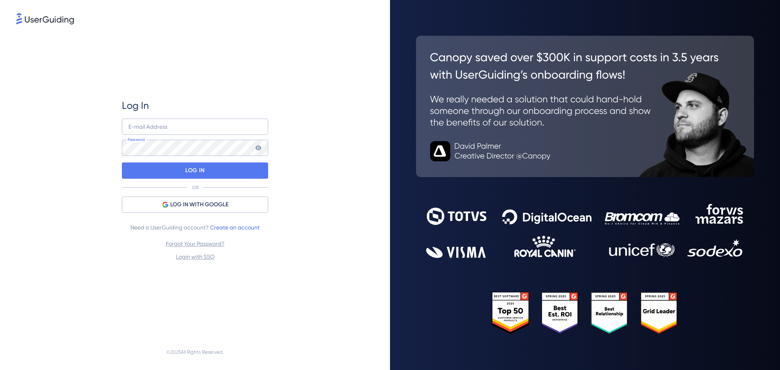 This screenshot has height=370, width=780. Describe the element at coordinates (135, 106) in the screenshot. I see `span: Log In` at that location.